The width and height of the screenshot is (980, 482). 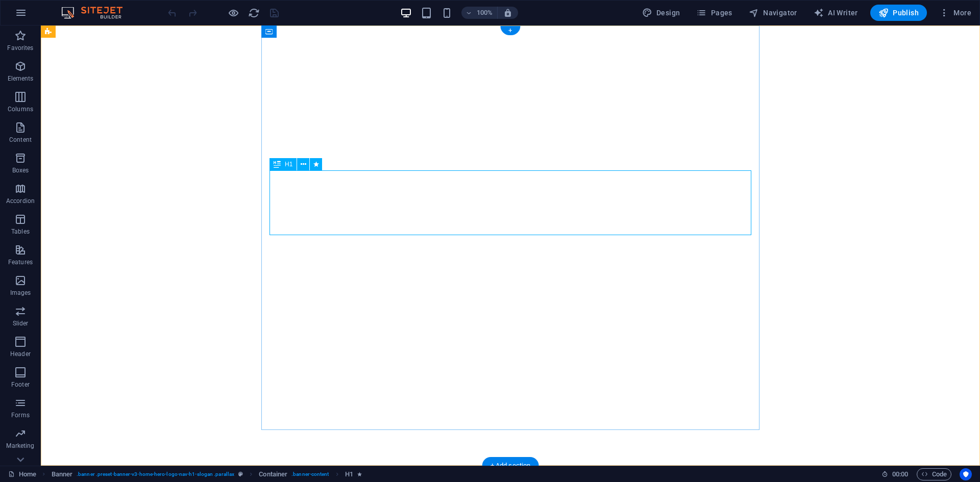 What do you see at coordinates (900, 474) in the screenshot?
I see `span: 00 00` at bounding box center [900, 474].